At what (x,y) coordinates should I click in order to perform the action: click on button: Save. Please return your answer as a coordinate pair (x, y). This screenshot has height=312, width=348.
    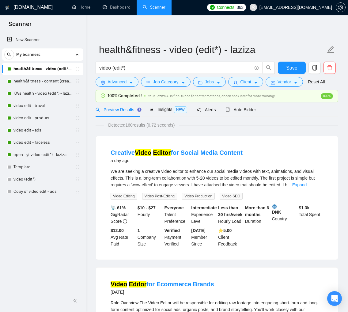
    Looking at the image, I should click on (292, 68).